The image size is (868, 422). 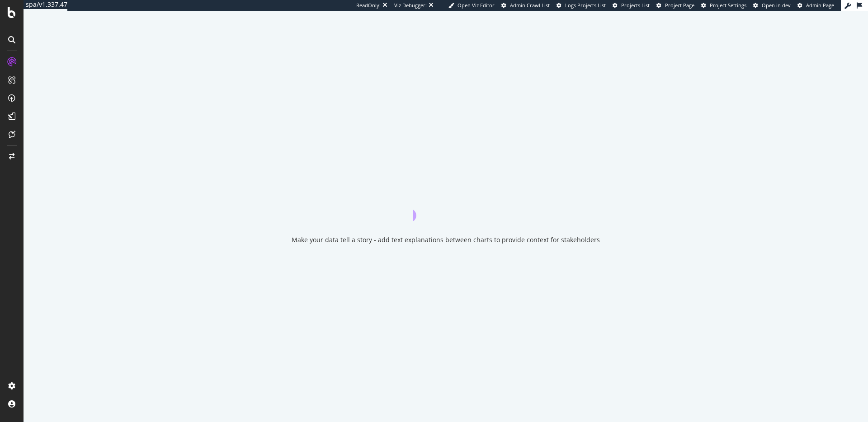 What do you see at coordinates (820, 5) in the screenshot?
I see `span: Admin Page` at bounding box center [820, 5].